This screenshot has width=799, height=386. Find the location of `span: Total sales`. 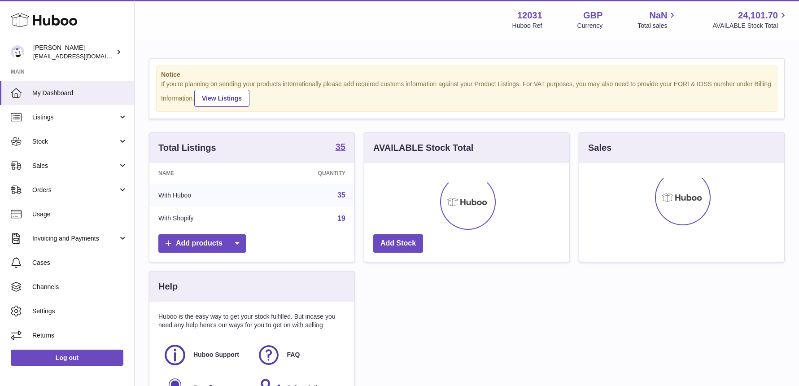

span: Total sales is located at coordinates (657, 26).